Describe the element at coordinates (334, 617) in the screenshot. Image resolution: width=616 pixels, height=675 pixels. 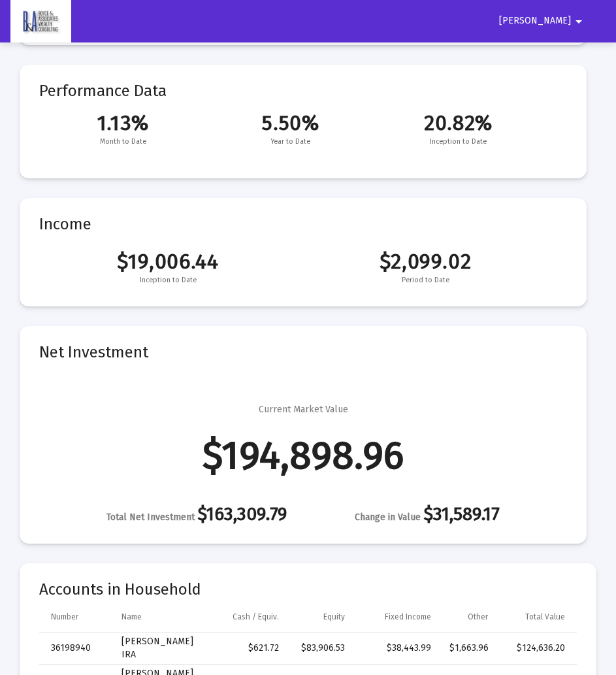
I see `div: Equity` at that location.